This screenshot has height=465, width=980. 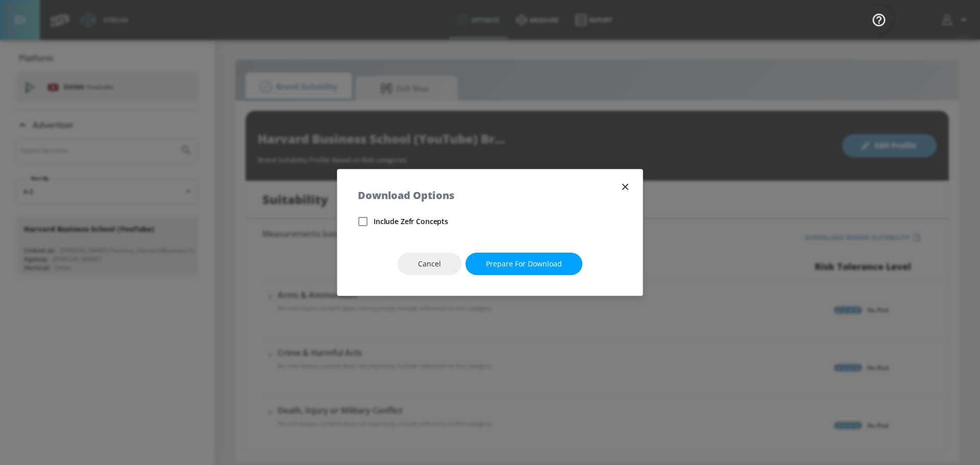 What do you see at coordinates (429, 264) in the screenshot?
I see `span: Cancel` at bounding box center [429, 264].